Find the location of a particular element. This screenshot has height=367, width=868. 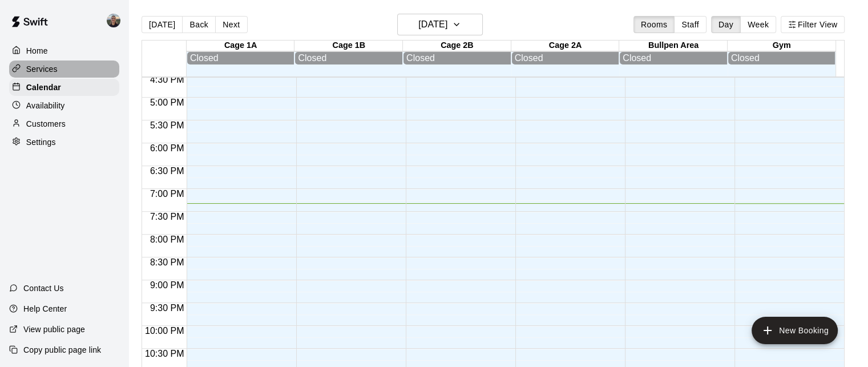

p: Home is located at coordinates (37, 51).